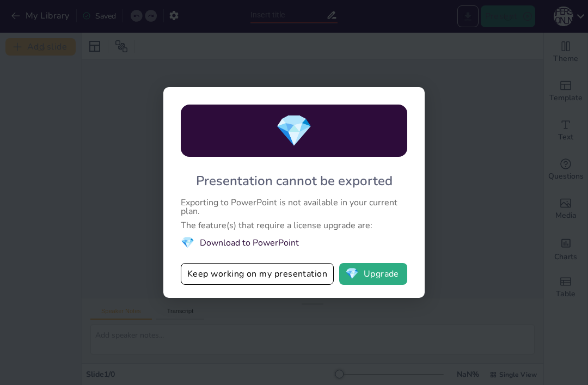  I want to click on div: Presentation cannot be exported, so click(294, 181).